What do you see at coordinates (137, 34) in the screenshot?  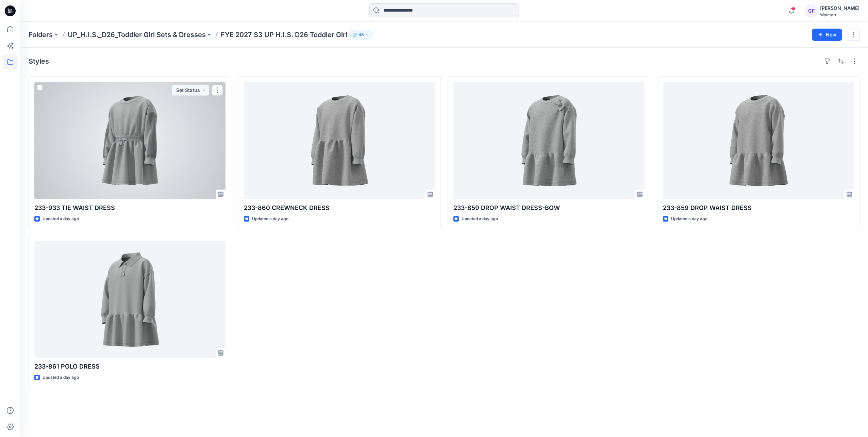 I see `p: UP_H.I.S._D26_Toddler Girl Sets & Dresses` at bounding box center [137, 34].